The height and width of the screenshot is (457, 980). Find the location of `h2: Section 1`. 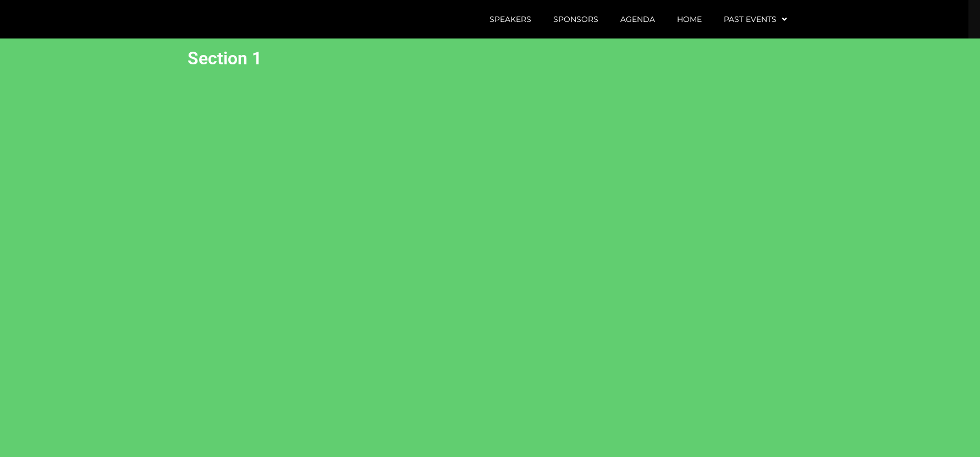

h2: Section 1 is located at coordinates (336, 58).